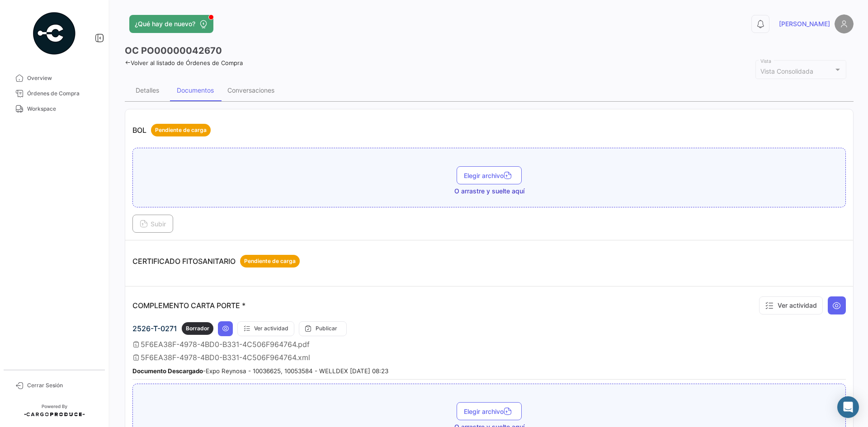 The height and width of the screenshot is (427, 868). I want to click on div: Abrir Intercom Messenger, so click(848, 406).